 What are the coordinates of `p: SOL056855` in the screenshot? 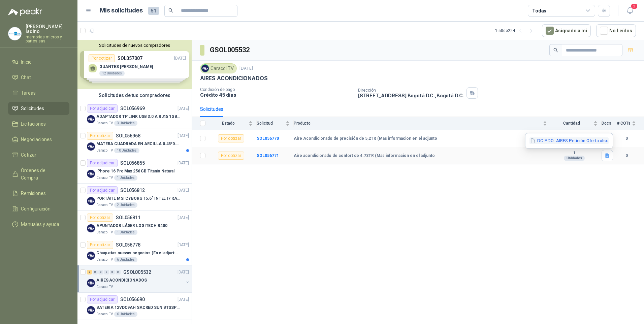 It's located at (133, 163).